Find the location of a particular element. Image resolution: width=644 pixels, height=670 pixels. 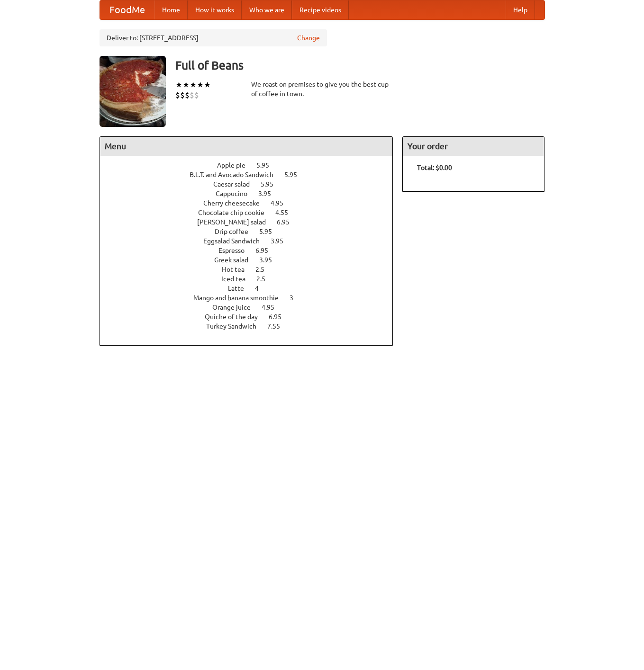

span: Apple pie is located at coordinates (236, 165).